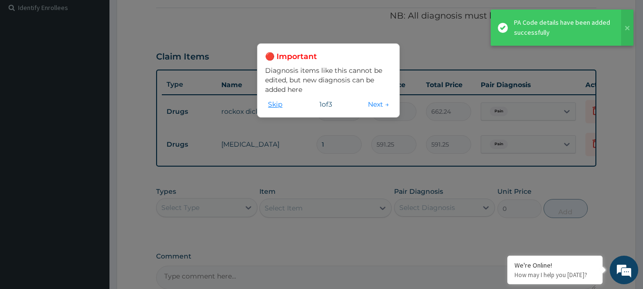 The height and width of the screenshot is (289, 643). Describe the element at coordinates (555, 265) in the screenshot. I see `div: We're Online!` at that location.